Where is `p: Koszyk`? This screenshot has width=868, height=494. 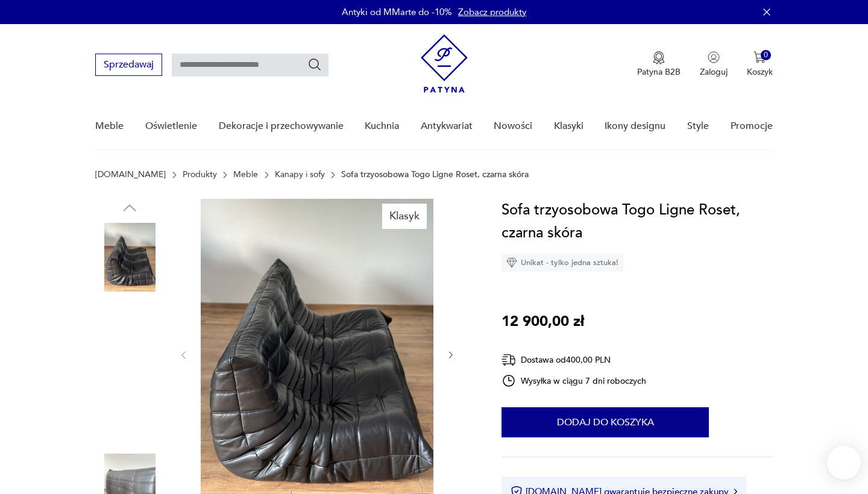 p: Koszyk is located at coordinates (760, 72).